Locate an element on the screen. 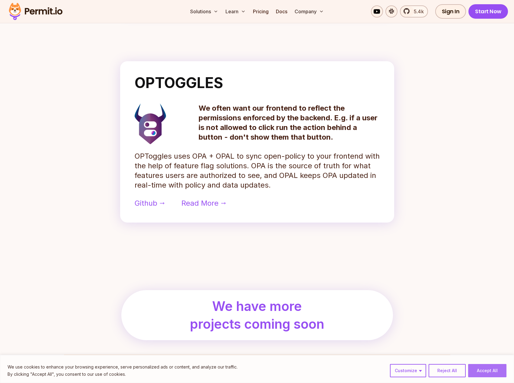 This screenshot has height=383, width=514. a: Pricing is located at coordinates (261, 11).